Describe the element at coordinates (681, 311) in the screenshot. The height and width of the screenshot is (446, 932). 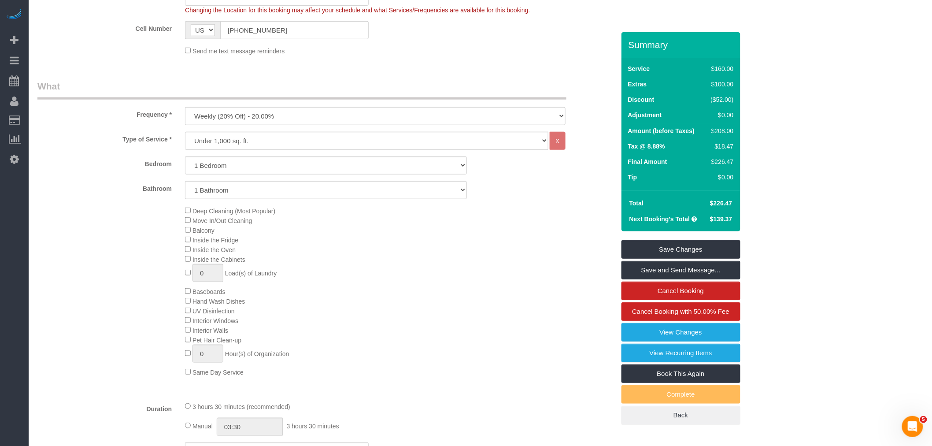
I see `a: Cancel Booking with 50.00% Fee` at that location.